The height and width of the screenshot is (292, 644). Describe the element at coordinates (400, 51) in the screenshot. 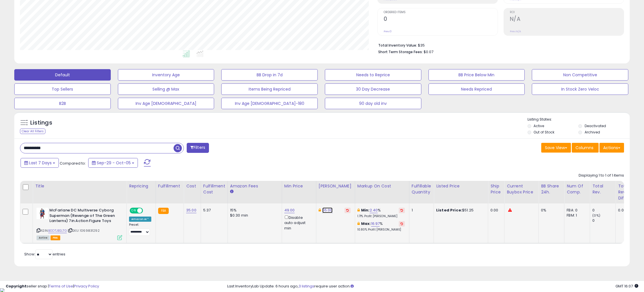

I see `b: Short Term Storage Fees:` at that location.